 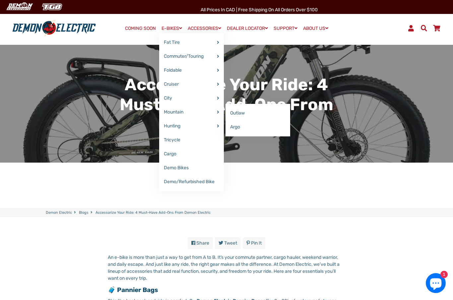 I want to click on a: Hunting, so click(x=191, y=126).